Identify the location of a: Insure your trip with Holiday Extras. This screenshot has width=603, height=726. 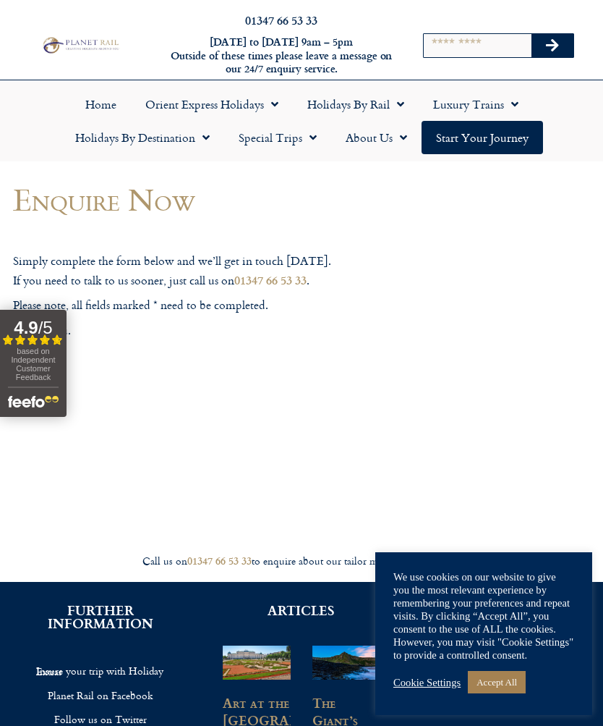
(101, 671).